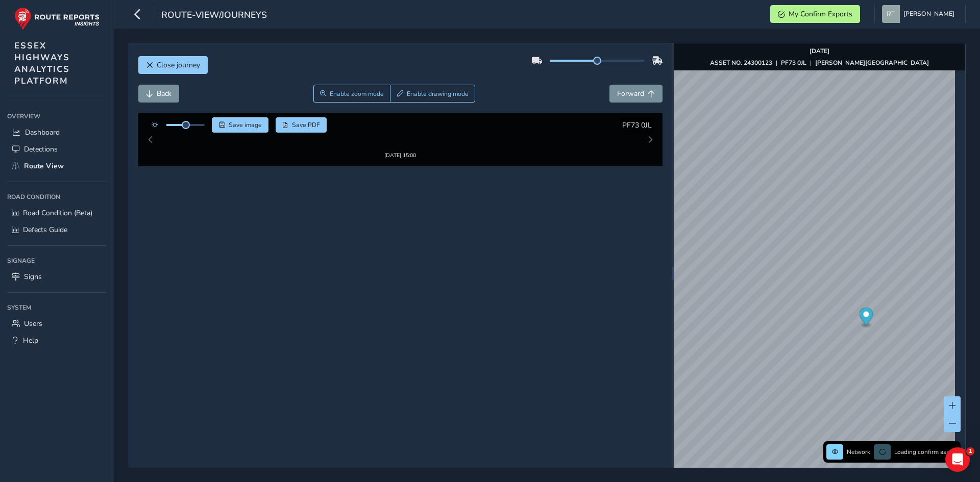 Image resolution: width=980 pixels, height=482 pixels. What do you see at coordinates (45, 229) in the screenshot?
I see `span: Defects Guide` at bounding box center [45, 229].